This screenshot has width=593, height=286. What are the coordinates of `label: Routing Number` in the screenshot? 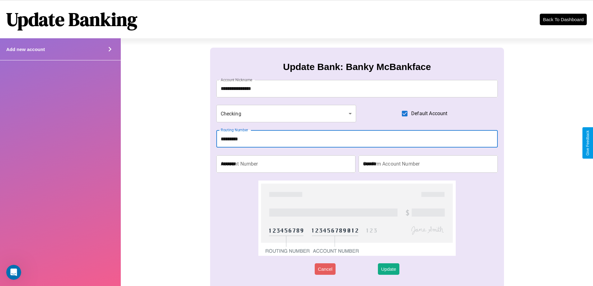 It's located at (234, 130).